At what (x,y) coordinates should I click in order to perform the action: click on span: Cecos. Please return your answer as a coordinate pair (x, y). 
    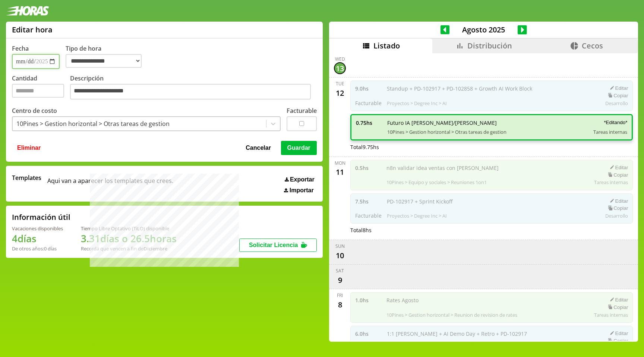
    Looking at the image, I should click on (592, 46).